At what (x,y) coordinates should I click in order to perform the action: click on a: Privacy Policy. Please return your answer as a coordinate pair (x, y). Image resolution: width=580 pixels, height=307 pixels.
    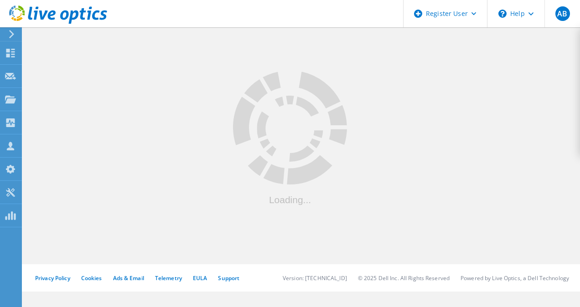
    Looking at the image, I should click on (52, 278).